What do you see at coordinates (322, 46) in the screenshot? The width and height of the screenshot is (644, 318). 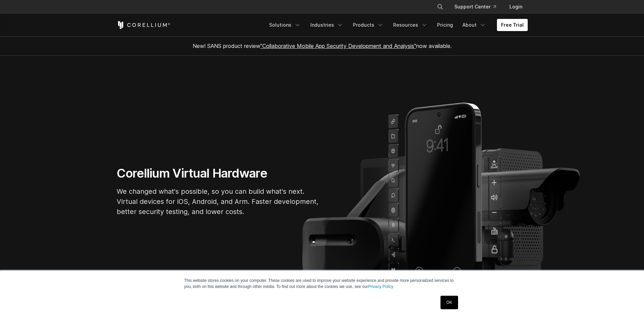 I see `span: New! SANS product review now available.` at bounding box center [322, 46].